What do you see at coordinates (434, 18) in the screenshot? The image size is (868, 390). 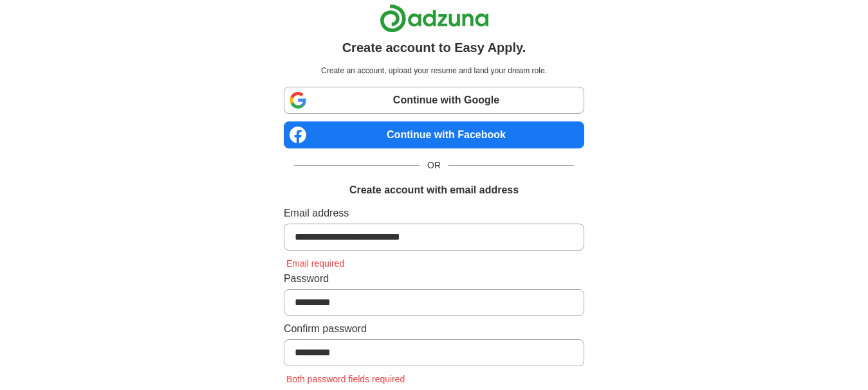 I see `img: Adzuna logo` at bounding box center [434, 18].